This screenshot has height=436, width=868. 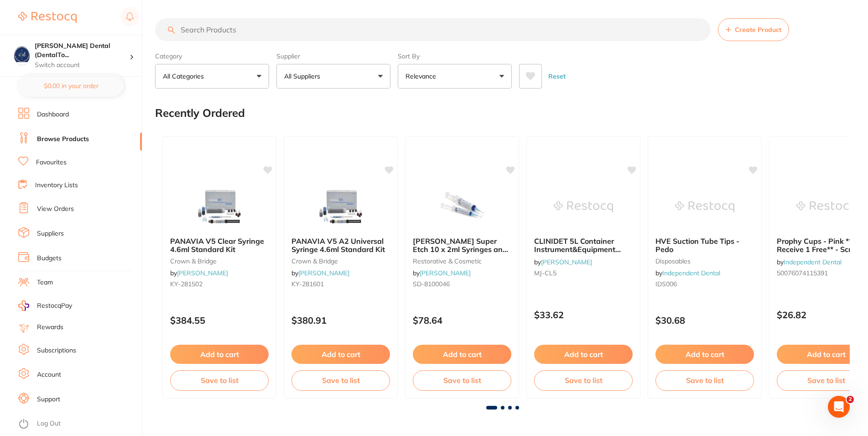 I want to click on img: PANAVIA V5 A2 Universal Syringe 4.6ml Standard Kit, so click(x=341, y=207).